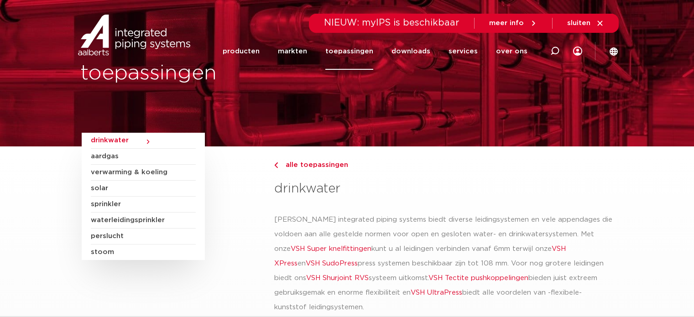 This screenshot has width=694, height=317. Describe the element at coordinates (511, 51) in the screenshot. I see `a: over ons` at that location.